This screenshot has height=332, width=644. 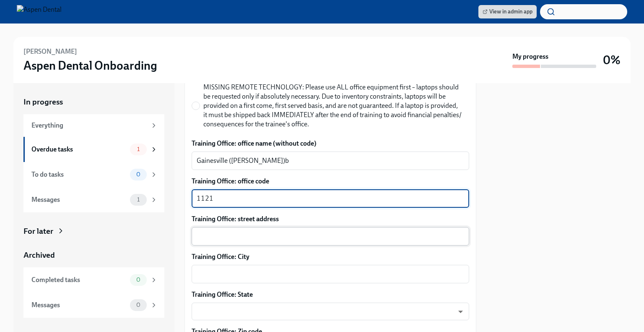 What do you see at coordinates (333, 106) in the screenshot?
I see `span: MISSING REMOTE TECHNOLOGY: Please use ALL office equipment first – laptops should be requested on...` at bounding box center [333, 106].